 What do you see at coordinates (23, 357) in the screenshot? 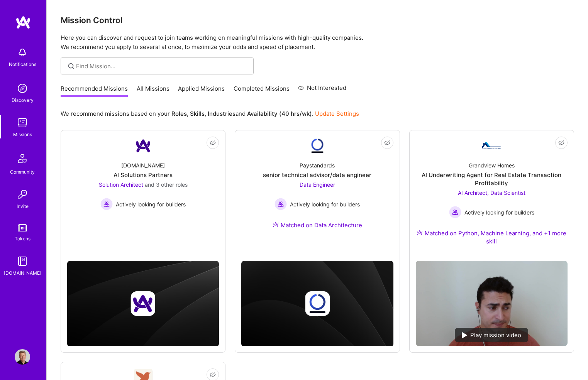
I see `a: User Avatar` at bounding box center [23, 357].